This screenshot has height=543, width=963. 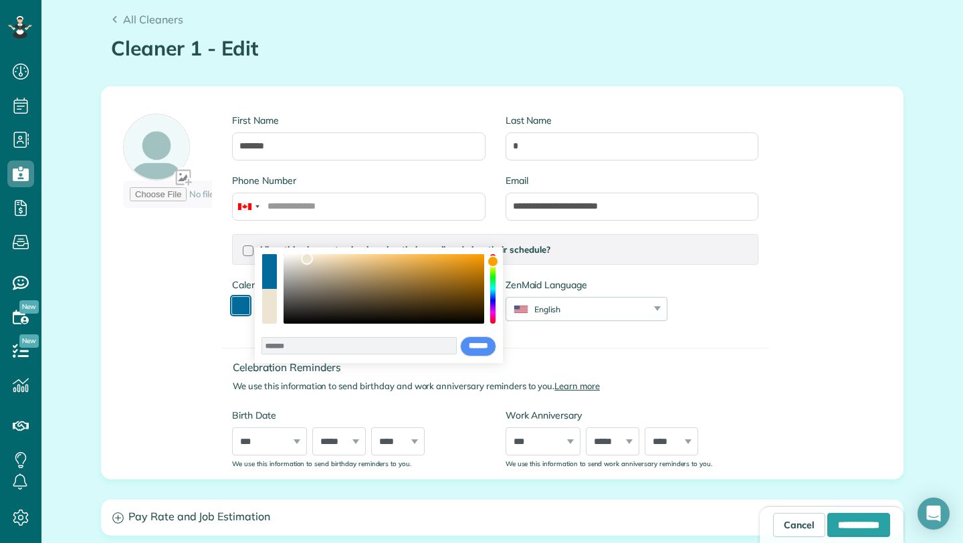 I want to click on div: Open Intercom Messenger, so click(x=934, y=514).